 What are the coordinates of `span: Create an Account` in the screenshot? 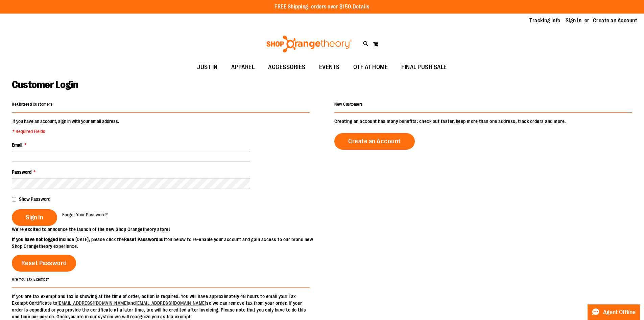 It's located at (374, 141).